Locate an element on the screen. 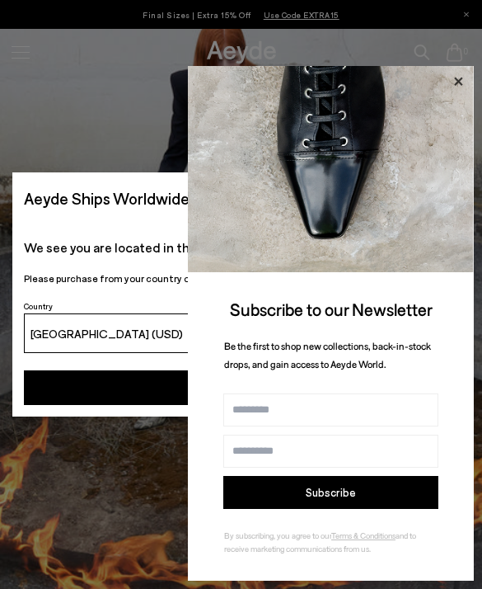  span: Aeyde Ships Worldwide is located at coordinates (106, 198).